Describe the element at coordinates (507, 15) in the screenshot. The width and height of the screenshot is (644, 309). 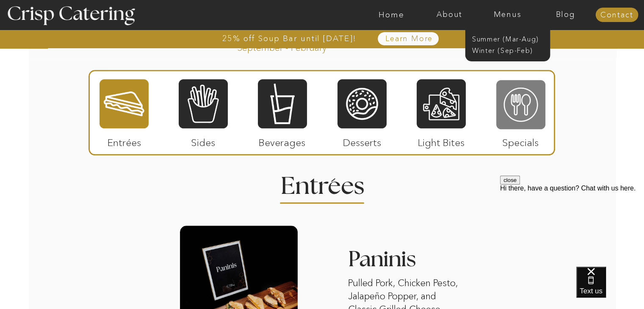
I see `a: Menus` at that location.